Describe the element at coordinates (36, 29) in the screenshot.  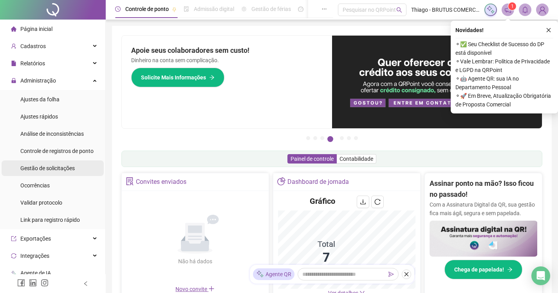
I see `span: Página inicial` at that location.